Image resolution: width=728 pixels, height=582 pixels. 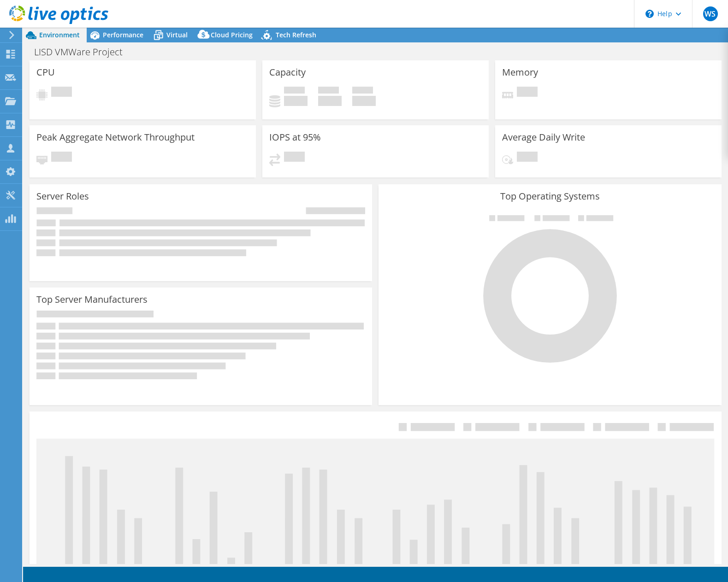 I want to click on span: Cloud Pricing, so click(x=231, y=34).